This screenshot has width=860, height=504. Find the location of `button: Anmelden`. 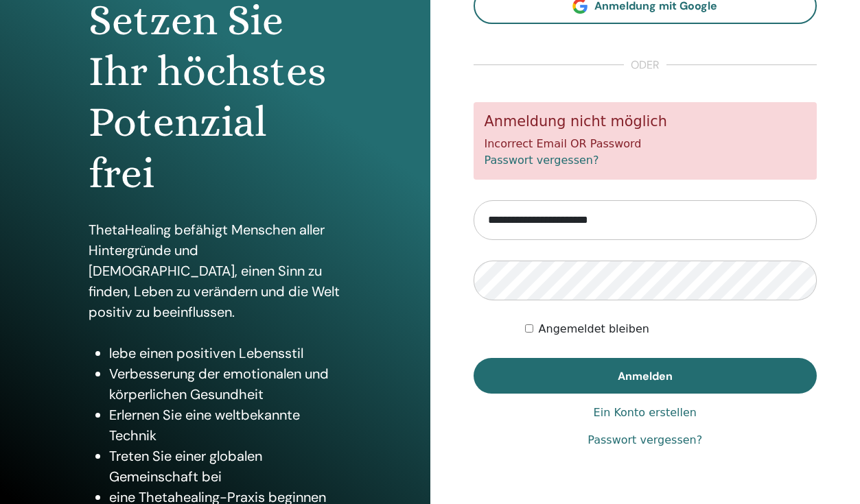

button: Anmelden is located at coordinates (645, 375).